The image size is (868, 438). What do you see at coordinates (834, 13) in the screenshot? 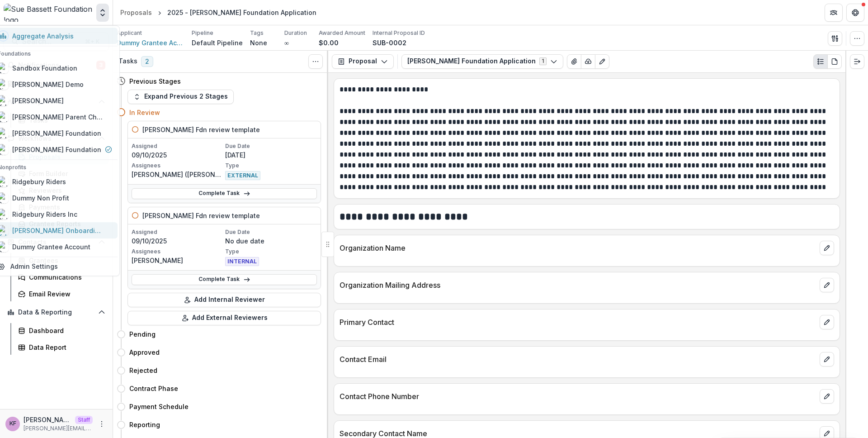
I see `button: Partners` at bounding box center [834, 13].